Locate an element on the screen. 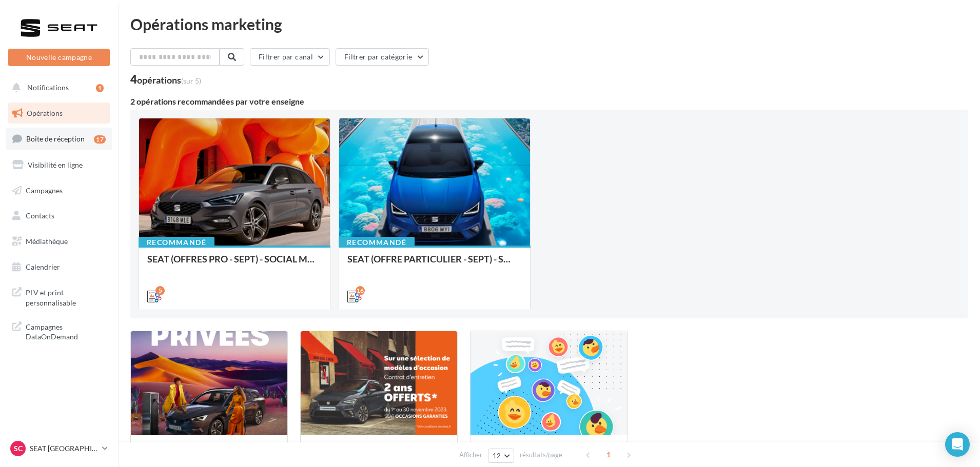 Image resolution: width=980 pixels, height=467 pixels. span: résultats/page is located at coordinates (540, 455).